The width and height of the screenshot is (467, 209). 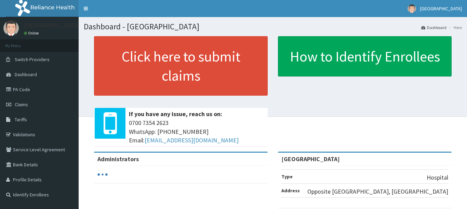 What do you see at coordinates (32, 33) in the screenshot?
I see `a: Online` at bounding box center [32, 33].